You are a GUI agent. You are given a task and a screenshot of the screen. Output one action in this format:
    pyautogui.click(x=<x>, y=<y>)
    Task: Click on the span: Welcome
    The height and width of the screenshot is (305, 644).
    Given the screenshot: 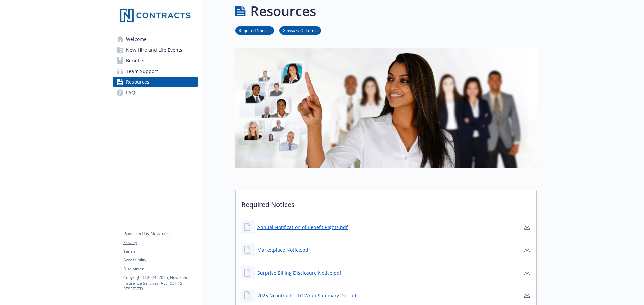 What is the action you would take?
    pyautogui.click(x=136, y=39)
    